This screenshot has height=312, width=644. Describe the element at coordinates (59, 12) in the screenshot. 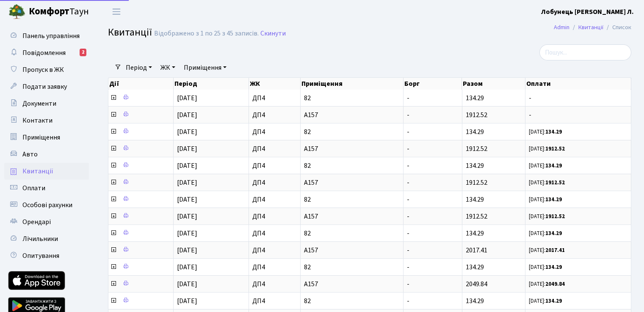

I see `span: Таун` at that location.